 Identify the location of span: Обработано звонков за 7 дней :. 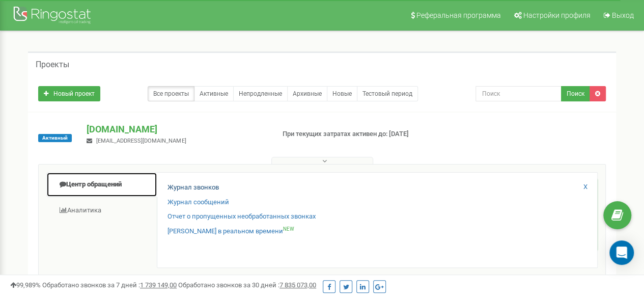
(110, 285).